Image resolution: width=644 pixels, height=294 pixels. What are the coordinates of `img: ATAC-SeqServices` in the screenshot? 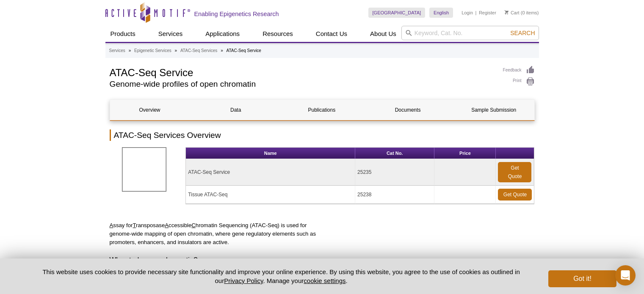 It's located at (144, 169).